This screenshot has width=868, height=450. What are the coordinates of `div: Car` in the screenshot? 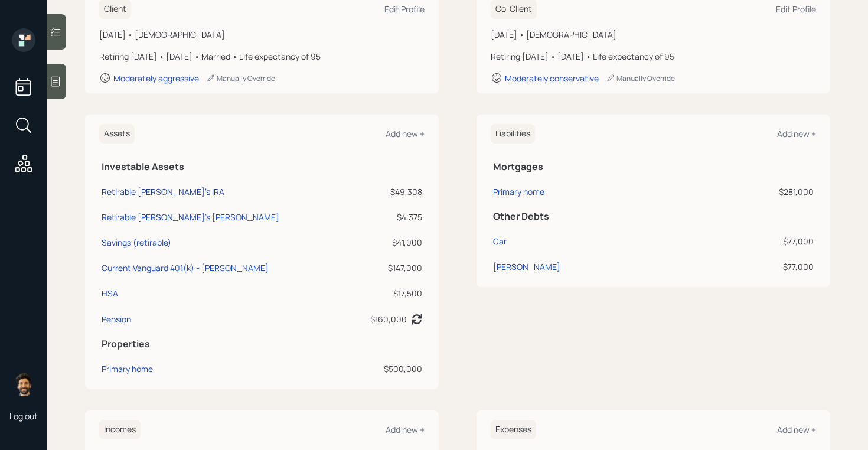 It's located at (500, 241).